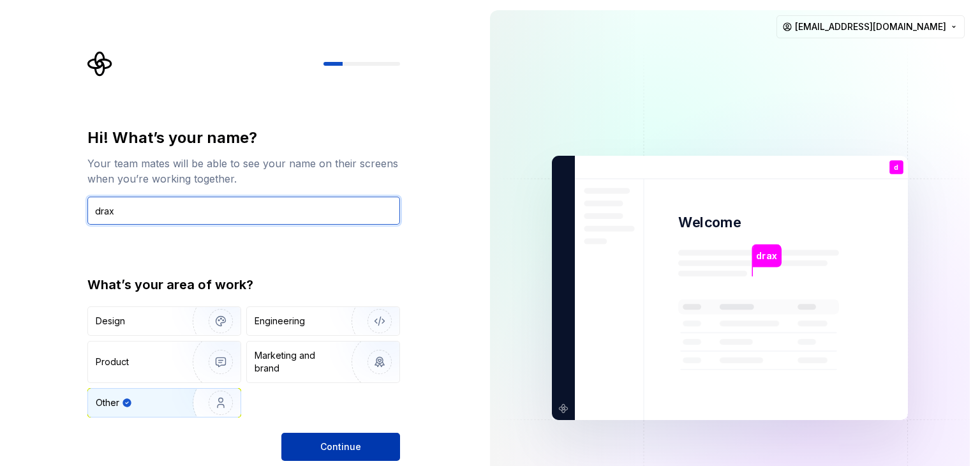  I want to click on div: What’s your area of work?, so click(244, 285).